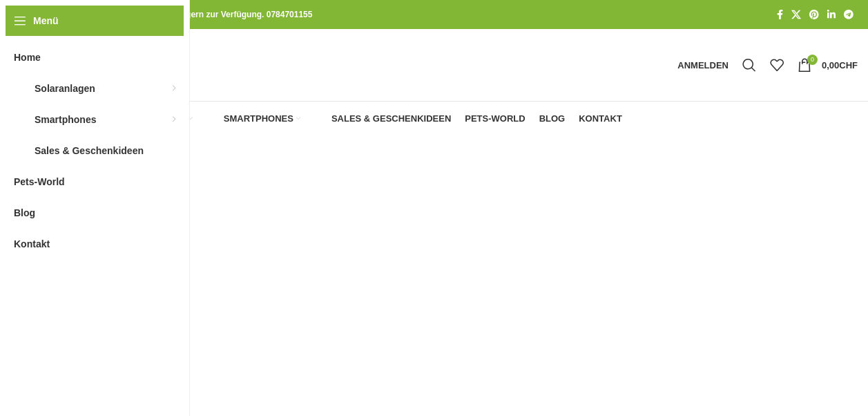 The width and height of the screenshot is (868, 416). I want to click on span: Menü, so click(46, 21).